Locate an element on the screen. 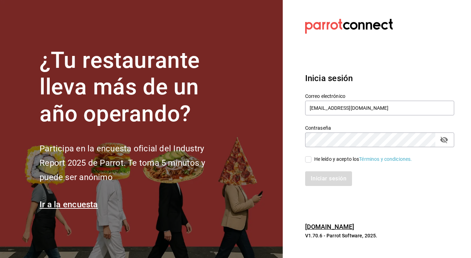  div: He leído y acepto los is located at coordinates (363, 159).